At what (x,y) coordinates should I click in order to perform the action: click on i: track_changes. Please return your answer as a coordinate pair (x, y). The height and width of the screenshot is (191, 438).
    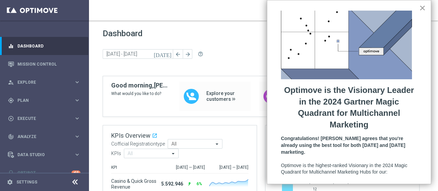
    Looking at the image, I should click on (11, 137).